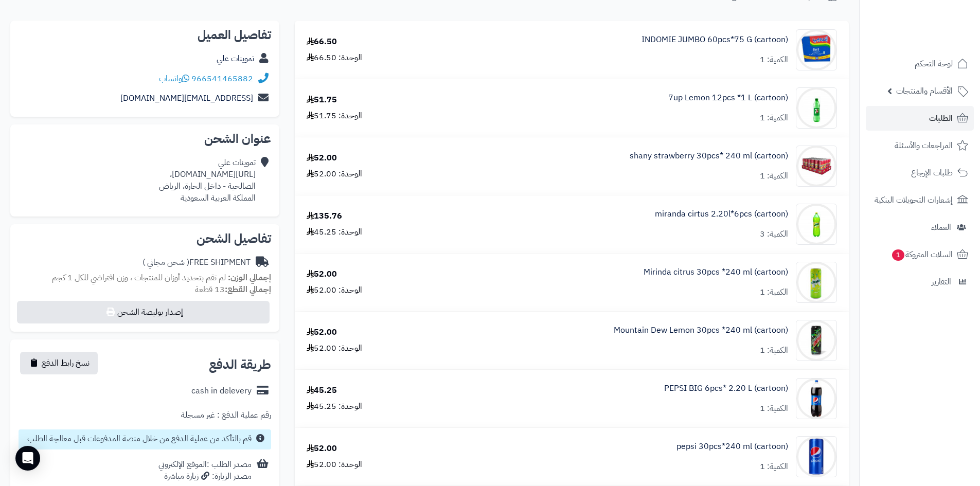 The image size is (980, 486). What do you see at coordinates (920, 173) in the screenshot?
I see `a: طلبات الإرجاع` at bounding box center [920, 173].